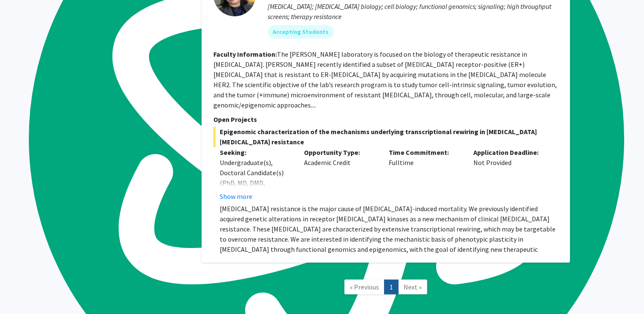  What do you see at coordinates (386, 119) in the screenshot?
I see `p: Open Projects` at bounding box center [386, 119].